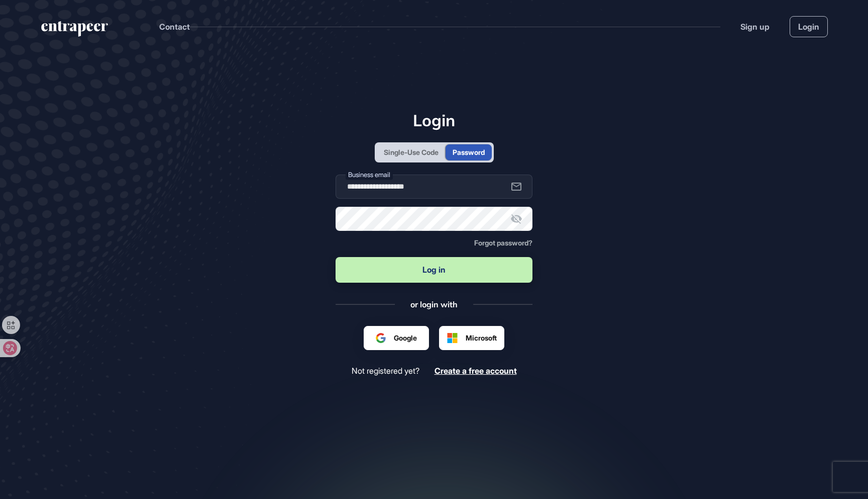  What do you see at coordinates (469, 152) in the screenshot?
I see `div: Password` at bounding box center [469, 152].